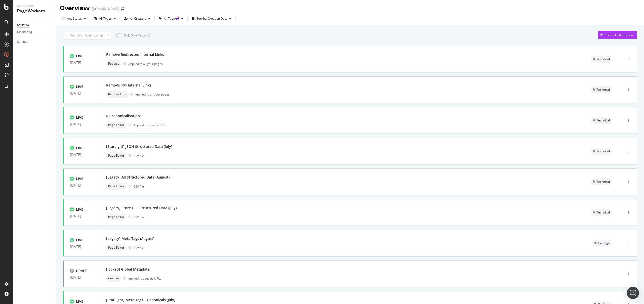  Describe the element at coordinates (212, 19) in the screenshot. I see `button: Sort by: Creation Date` at that location.